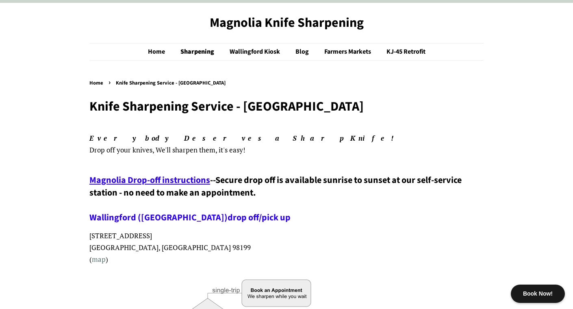  Describe the element at coordinates (121, 150) in the screenshot. I see `span: Drop off your knives` at that location.